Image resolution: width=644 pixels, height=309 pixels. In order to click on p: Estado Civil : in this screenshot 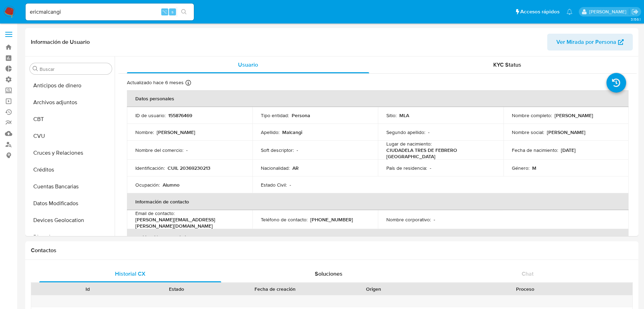, I will do `click(274, 185)`.